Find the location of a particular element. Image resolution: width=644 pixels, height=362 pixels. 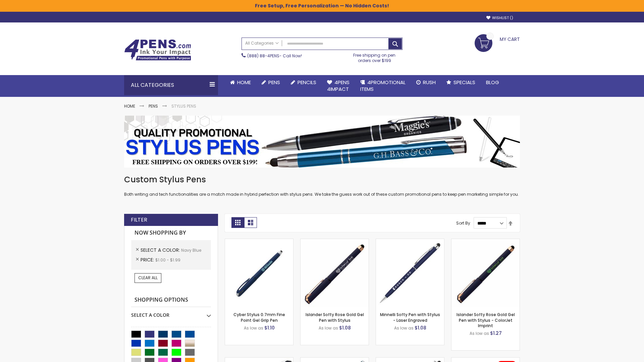

div: Select A Color is located at coordinates (171, 313).